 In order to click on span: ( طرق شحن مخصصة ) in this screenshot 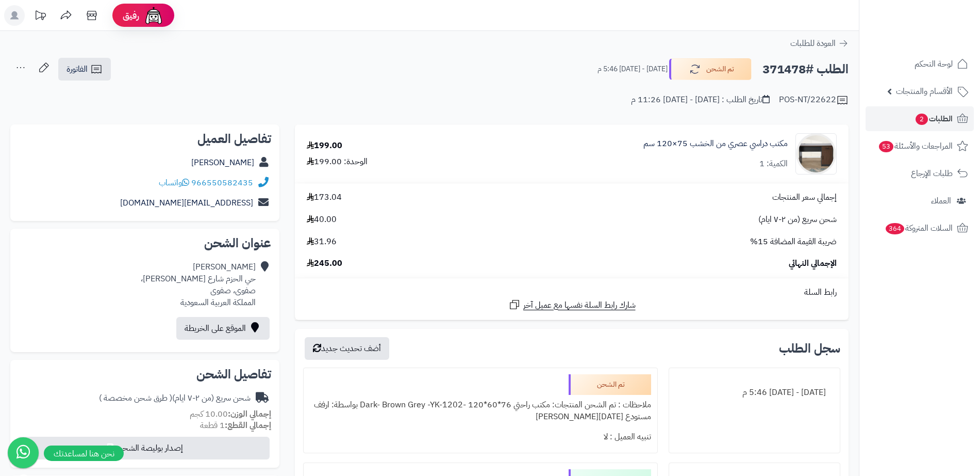, I will do `click(136, 398)`.